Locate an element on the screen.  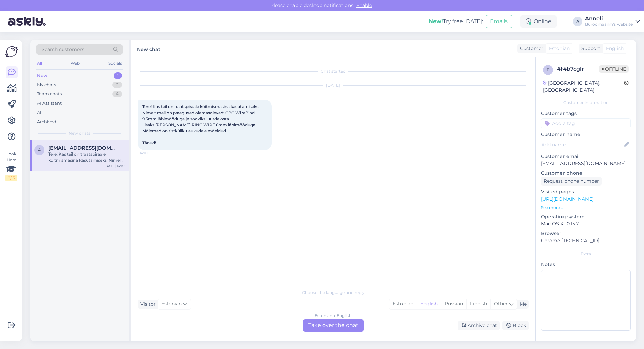
div: Tere! Kas teil on traatspiraale köitmismasina kasutamiseks. Nimelt meil on praegused olemasolevad... is located at coordinates (87, 157).